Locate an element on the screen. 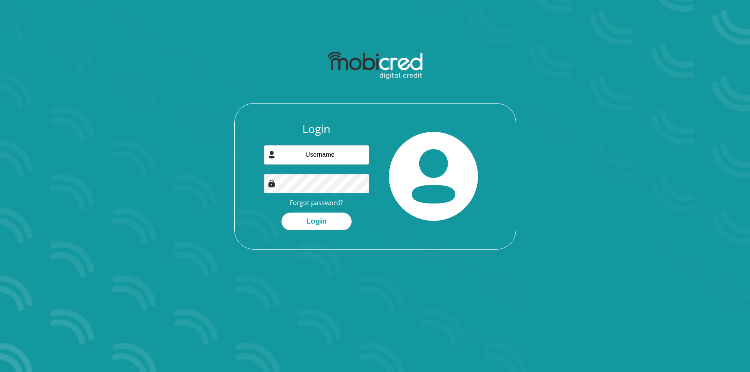  img: user-icon image is located at coordinates (272, 155).